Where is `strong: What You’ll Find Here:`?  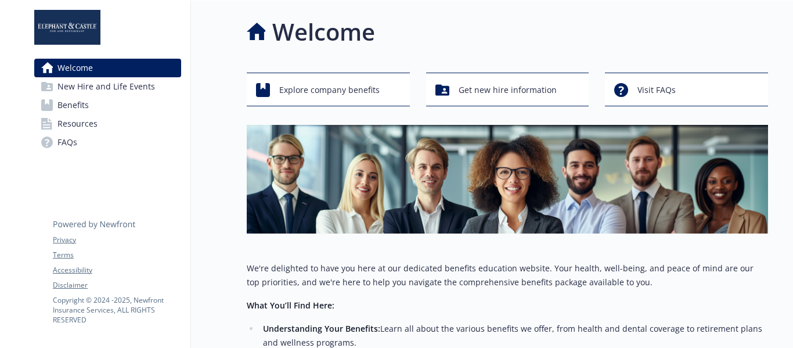 strong: What You’ll Find Here: is located at coordinates (290, 305).